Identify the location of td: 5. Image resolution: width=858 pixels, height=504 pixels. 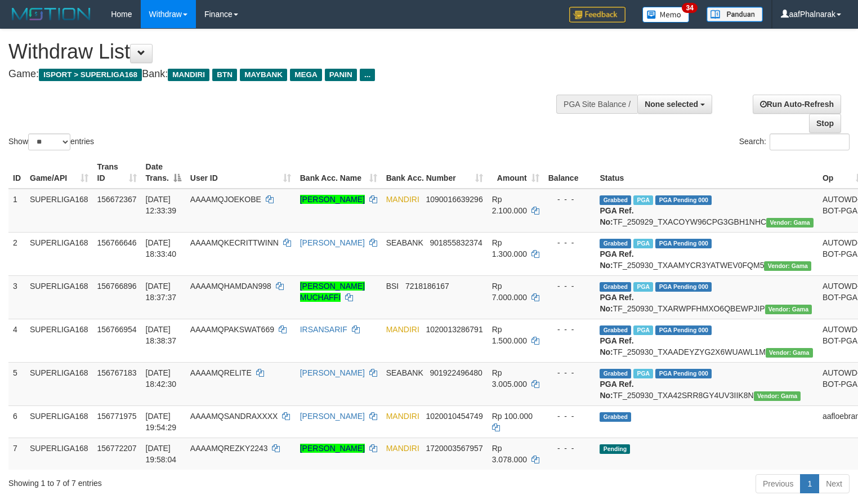
(17, 383).